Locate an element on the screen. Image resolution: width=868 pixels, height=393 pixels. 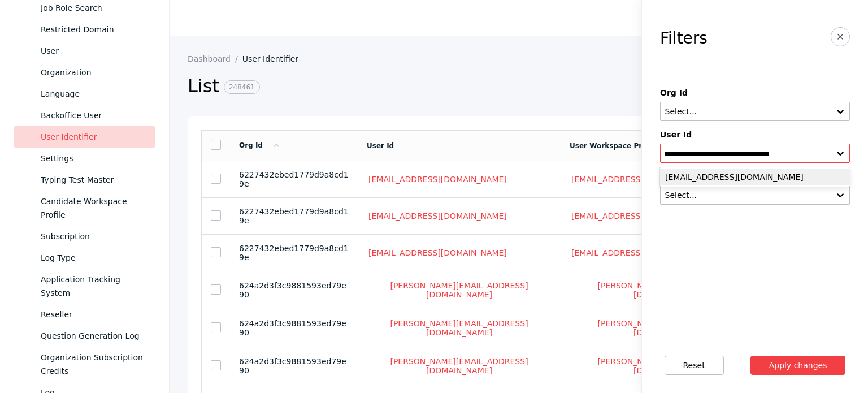
label: Org Id is located at coordinates (755, 93).